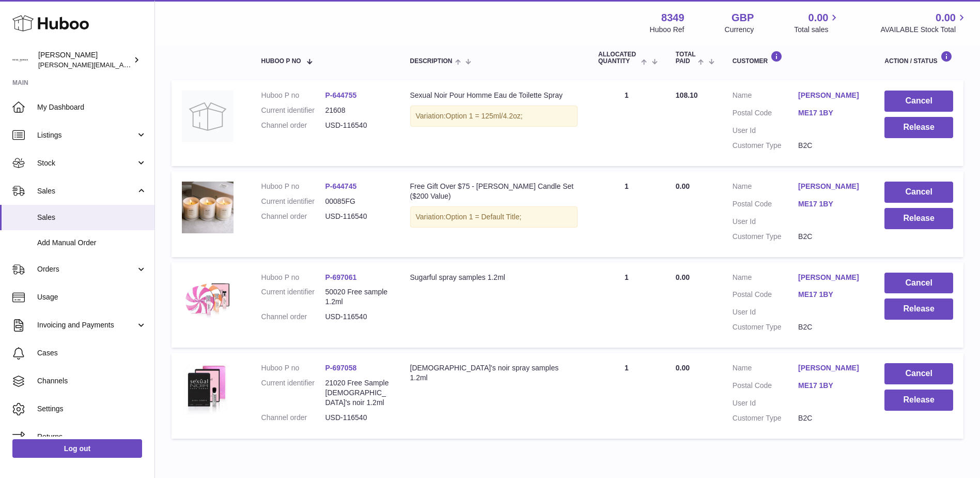 The height and width of the screenshot is (478, 980). What do you see at coordinates (92, 297) in the screenshot?
I see `span: Usage` at bounding box center [92, 297].